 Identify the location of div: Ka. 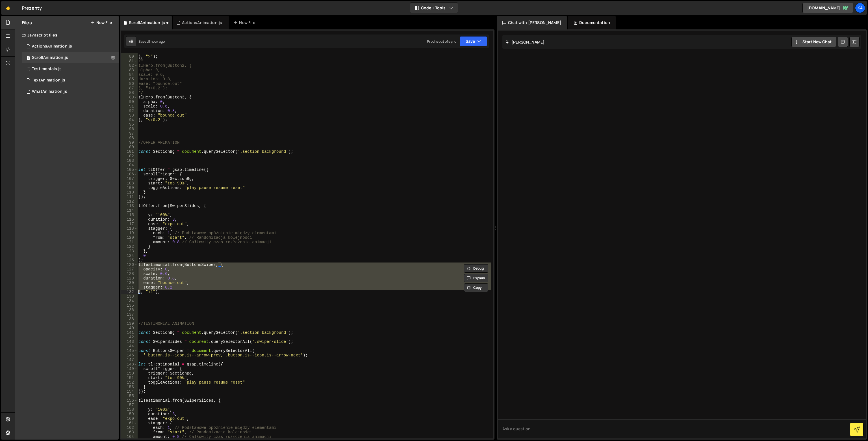
(860, 8).